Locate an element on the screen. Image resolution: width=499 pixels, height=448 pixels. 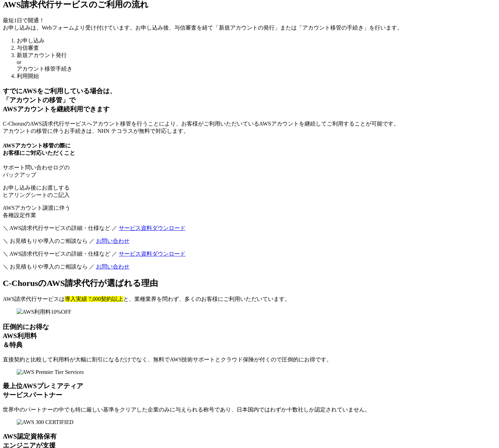
p: 直接契約と比較して利用料が大幅に割引になるだけでなく、無料でAWS技術サポートとクラウド保険が付くので圧倒的にお得です。 is located at coordinates (249, 360).